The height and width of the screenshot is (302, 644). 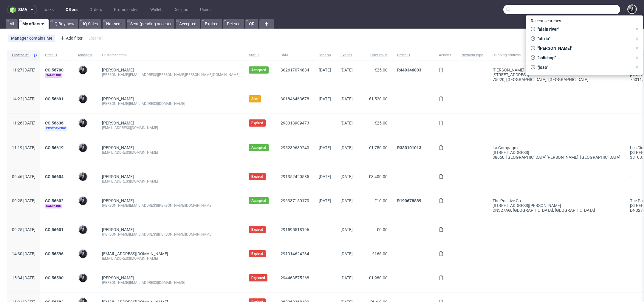 I want to click on span: €1,750.00, so click(x=378, y=148).